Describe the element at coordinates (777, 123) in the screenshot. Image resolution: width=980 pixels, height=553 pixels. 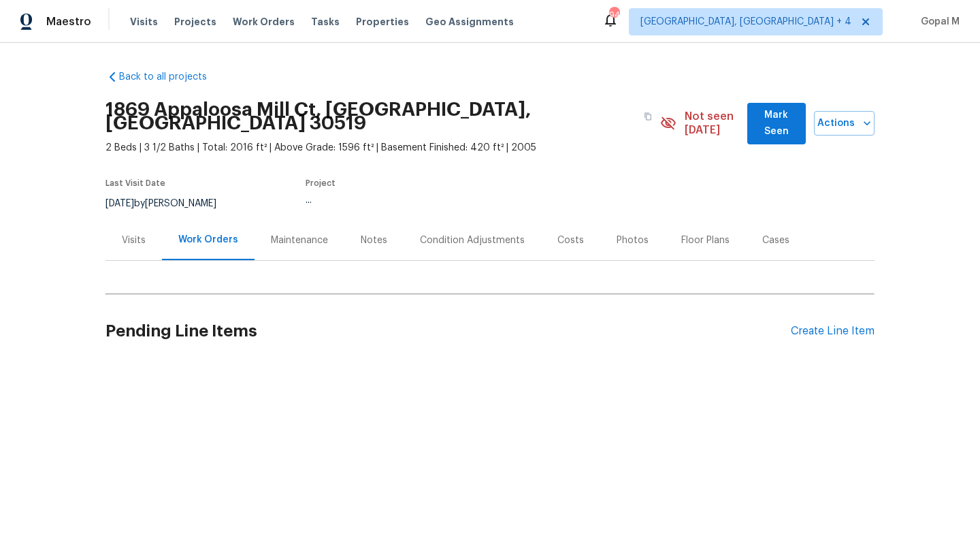
I see `span: Mark Seen` at that location.